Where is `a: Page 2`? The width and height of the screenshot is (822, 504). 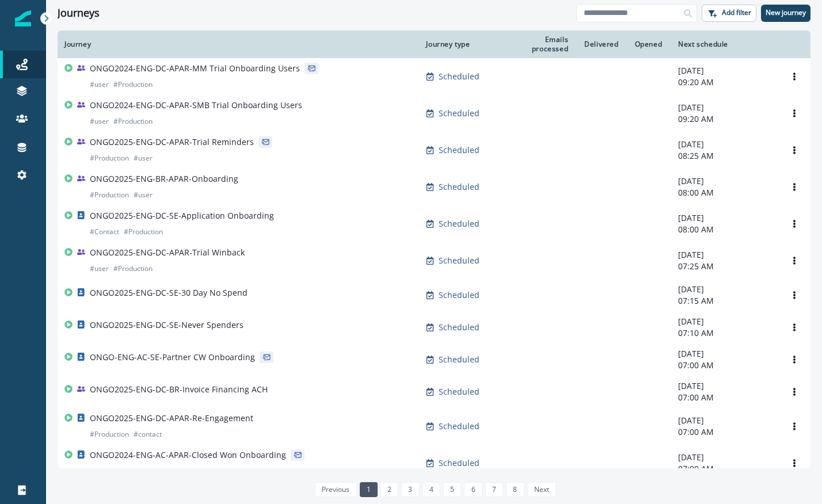 a: Page 2 is located at coordinates (389, 489).